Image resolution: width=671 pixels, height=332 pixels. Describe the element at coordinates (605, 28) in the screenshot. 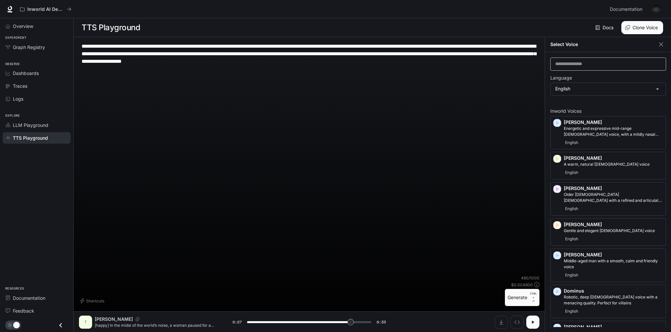

I see `a: Docs` at that location.